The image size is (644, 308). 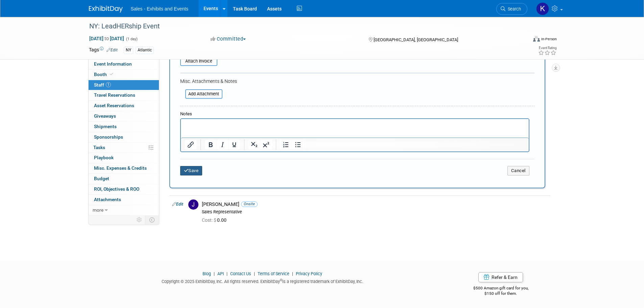 What do you see at coordinates (124, 158) in the screenshot?
I see `a: Playbook` at bounding box center [124, 158].